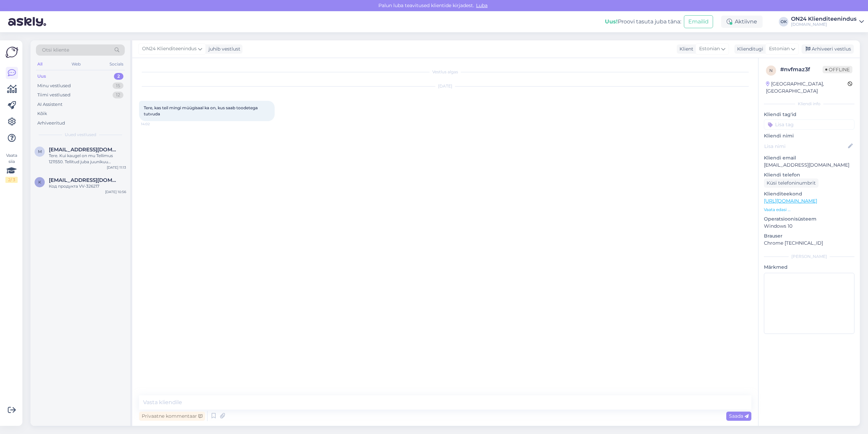 The height and width of the screenshot is (434, 868). What do you see at coordinates (685, 49) in the screenshot?
I see `div: Klient` at bounding box center [685, 49].